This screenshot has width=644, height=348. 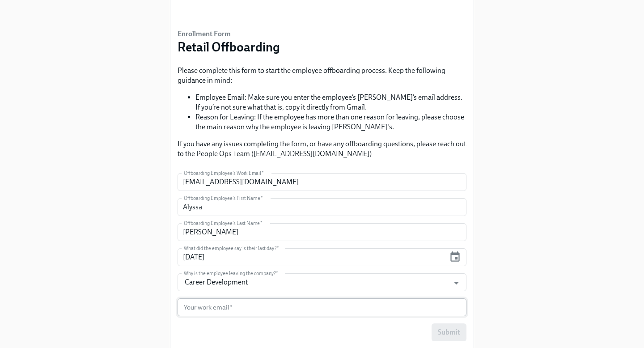 What do you see at coordinates (322, 149) in the screenshot?
I see `p: If you have any issues completing the form, or have any offboarding questions, please reach out t...` at bounding box center [322, 149].